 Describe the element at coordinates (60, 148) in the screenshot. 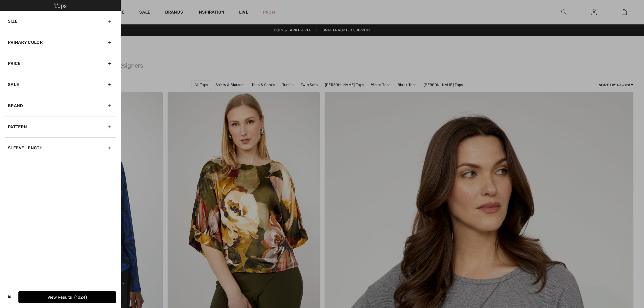

I see `div: Sleeve length` at that location.